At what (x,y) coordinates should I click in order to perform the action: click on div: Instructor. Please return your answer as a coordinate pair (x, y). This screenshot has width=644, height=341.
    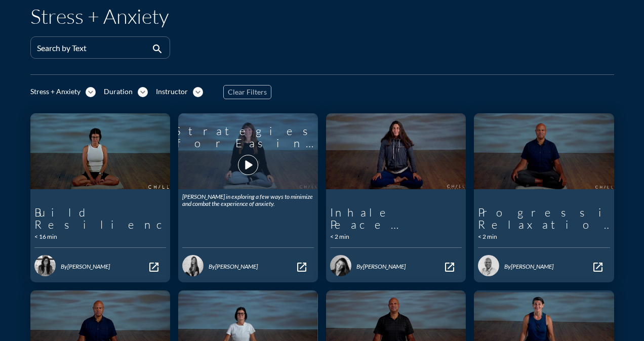
    Looking at the image, I should click on (172, 92).